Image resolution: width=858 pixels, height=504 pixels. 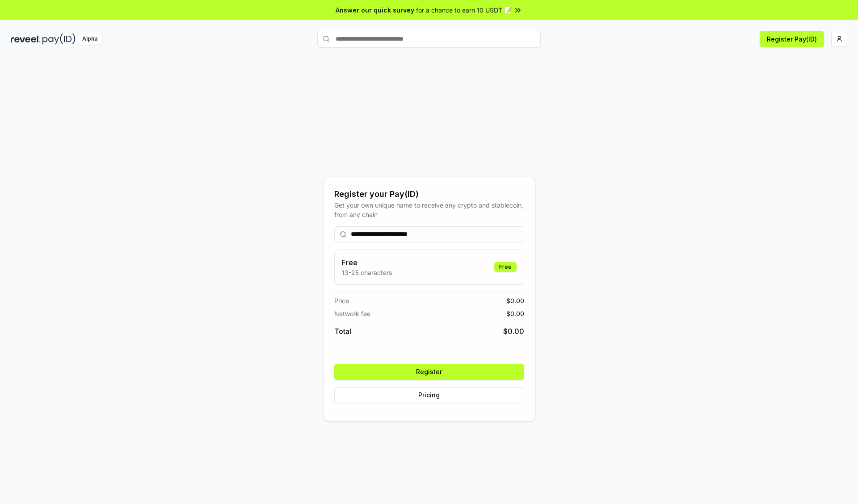 I want to click on h3: Free, so click(x=367, y=262).